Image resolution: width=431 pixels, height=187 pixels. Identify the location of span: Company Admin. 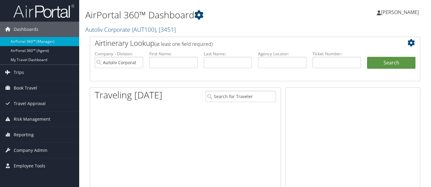
(30, 150).